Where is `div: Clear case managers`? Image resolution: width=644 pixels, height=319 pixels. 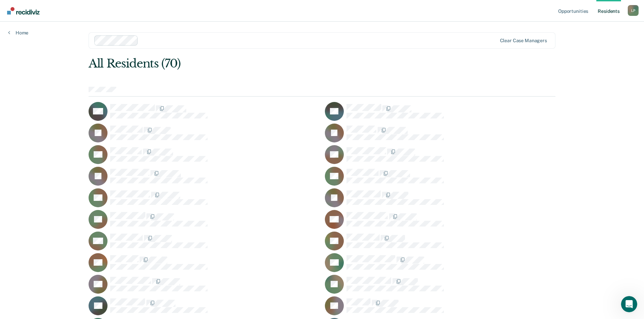 div: Clear case managers is located at coordinates (523, 40).